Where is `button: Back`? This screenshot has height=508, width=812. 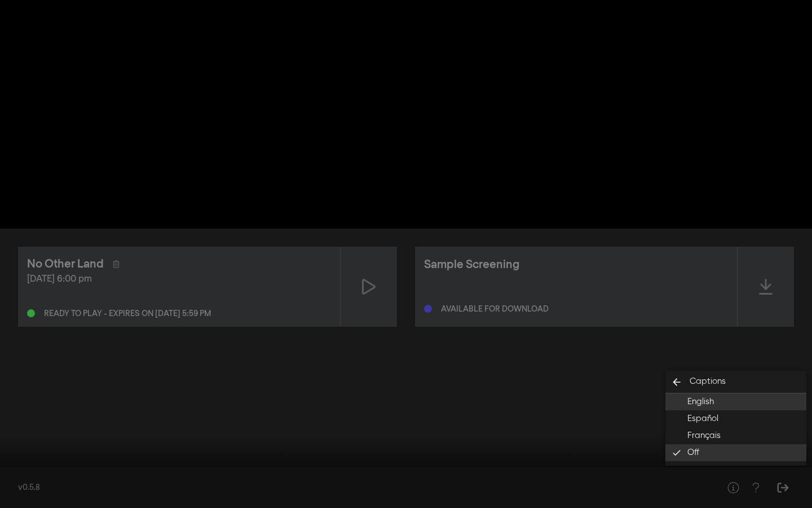
button: Back is located at coordinates (736, 382).